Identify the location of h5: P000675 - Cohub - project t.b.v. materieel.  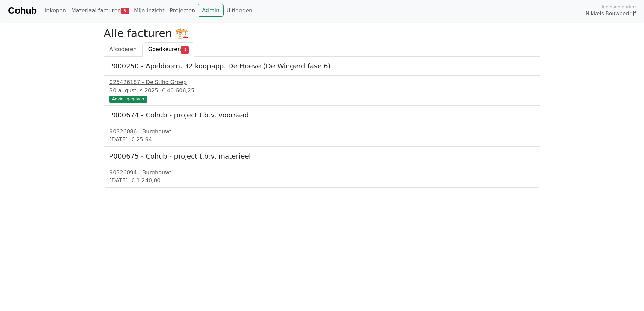
(322, 156).